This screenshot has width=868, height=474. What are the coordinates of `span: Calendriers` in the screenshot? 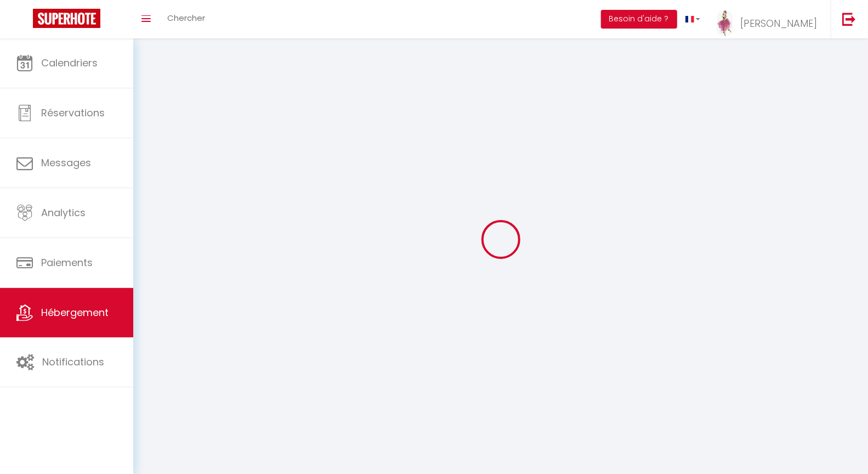 It's located at (69, 63).